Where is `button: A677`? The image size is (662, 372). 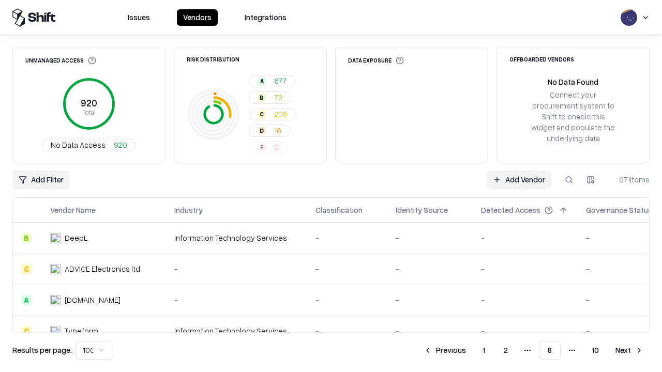 button: A677 is located at coordinates (272, 81).